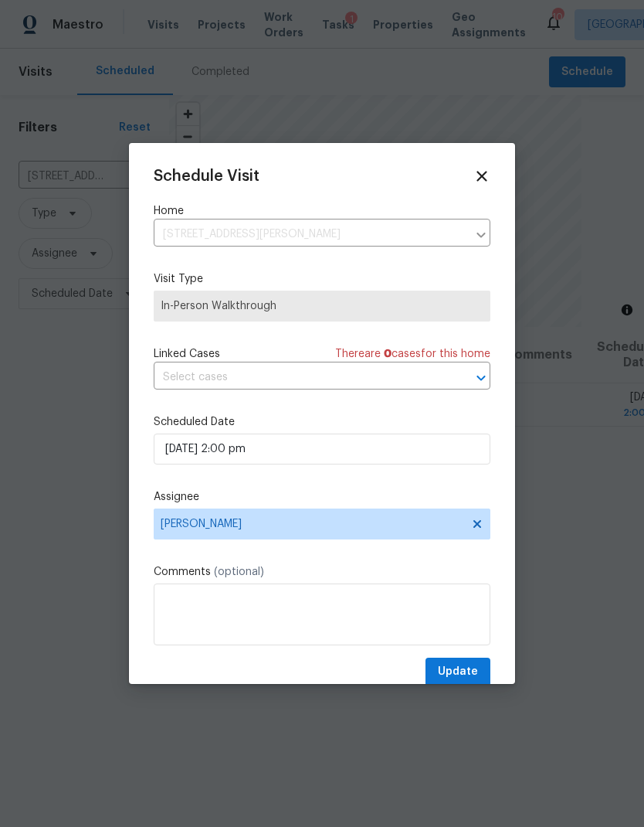 Image resolution: width=644 pixels, height=827 pixels. What do you see at coordinates (322, 497) in the screenshot?
I see `label: Assignee` at bounding box center [322, 497].